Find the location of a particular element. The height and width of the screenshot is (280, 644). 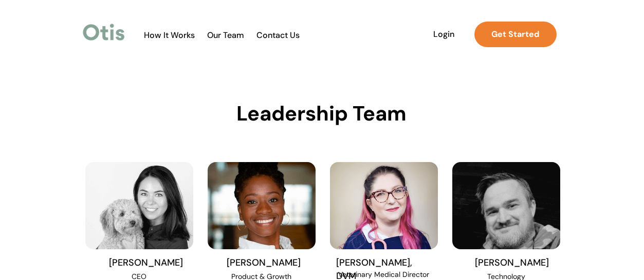

a: Our Team is located at coordinates (226, 35).